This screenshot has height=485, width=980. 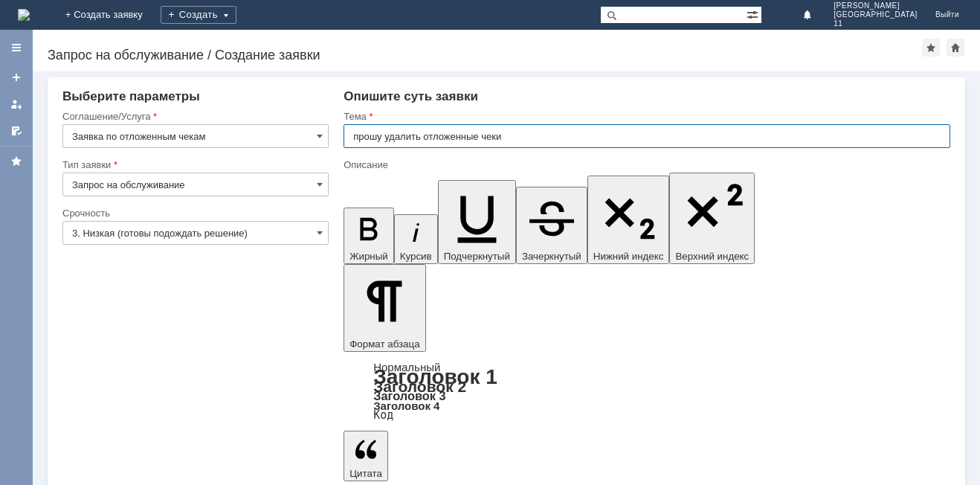 What do you see at coordinates (131, 96) in the screenshot?
I see `span: Выберите параметры` at bounding box center [131, 96].